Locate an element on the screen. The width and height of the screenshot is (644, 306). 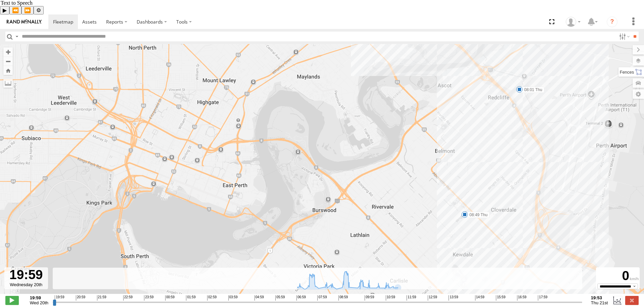
span: 15:59 is located at coordinates (501, 298).